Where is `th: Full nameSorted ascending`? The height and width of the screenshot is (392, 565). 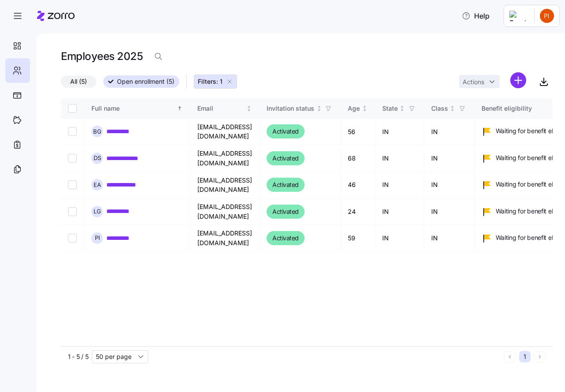
th: Full nameSorted ascending is located at coordinates (137, 109).